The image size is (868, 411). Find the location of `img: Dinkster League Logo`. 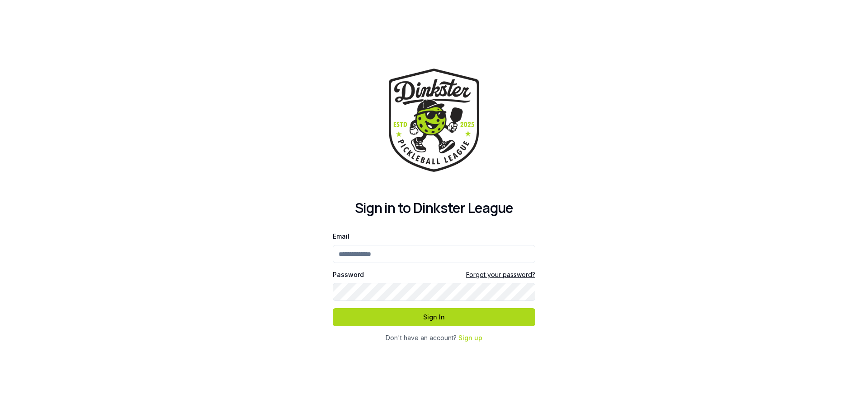

img: Dinkster League Logo is located at coordinates (434, 120).